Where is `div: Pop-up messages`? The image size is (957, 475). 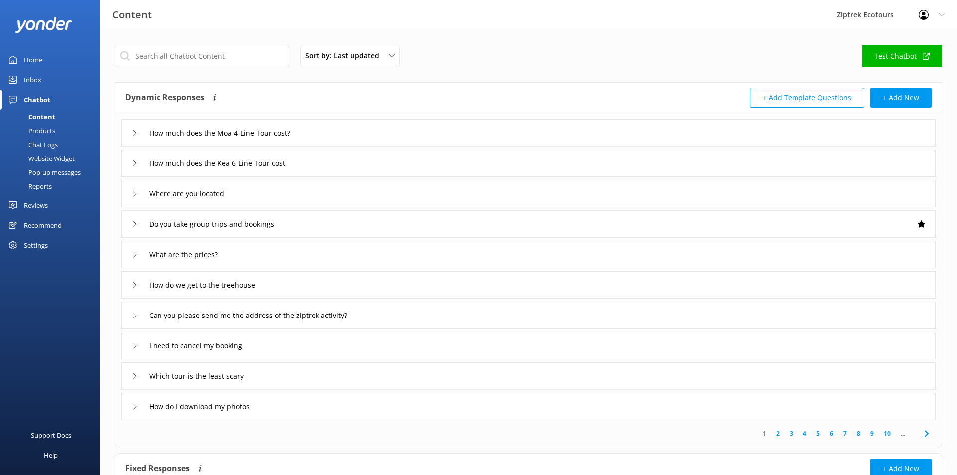
div: Pop-up messages is located at coordinates (43, 172).